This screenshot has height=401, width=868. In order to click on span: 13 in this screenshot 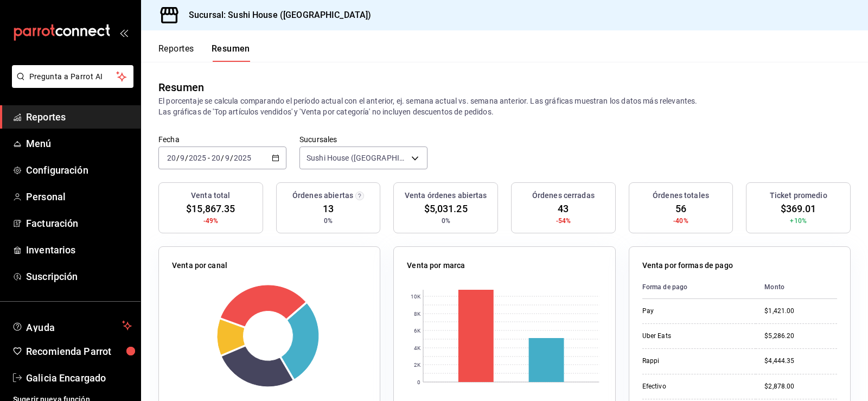, I will do `click(328, 209)`.